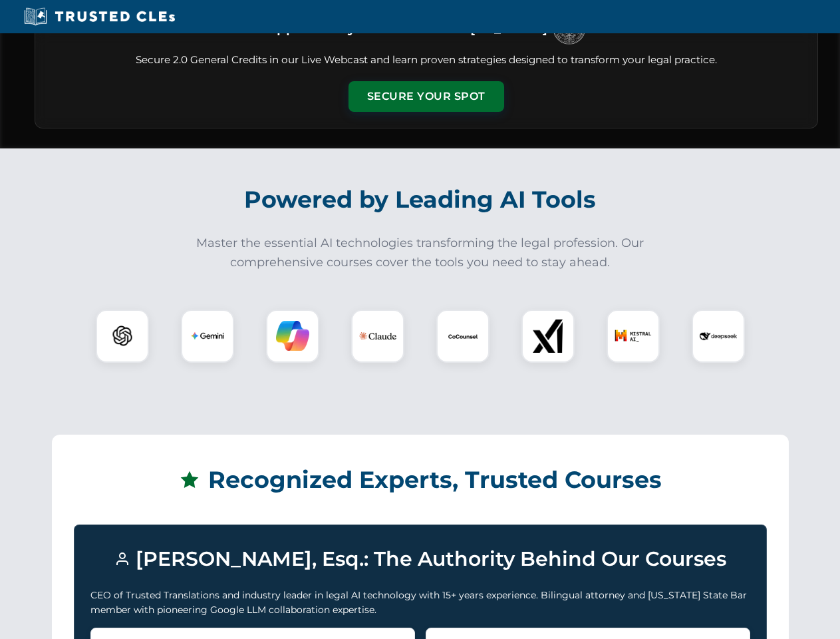 The image size is (840, 639). What do you see at coordinates (548, 336) in the screenshot?
I see `div: xAI` at bounding box center [548, 336].